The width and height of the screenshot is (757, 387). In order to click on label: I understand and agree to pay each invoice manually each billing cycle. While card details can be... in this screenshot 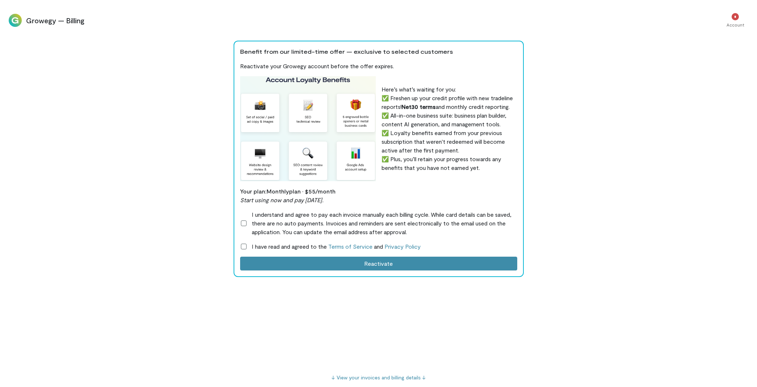, I will do `click(379, 223)`.